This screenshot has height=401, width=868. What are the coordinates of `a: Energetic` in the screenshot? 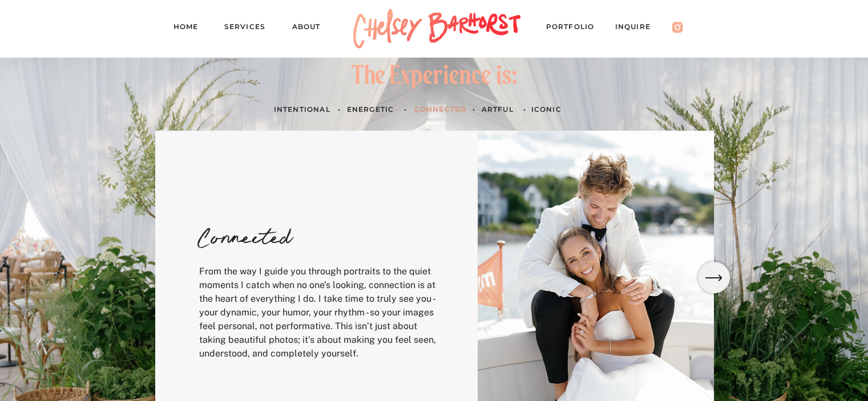 It's located at (373, 109).